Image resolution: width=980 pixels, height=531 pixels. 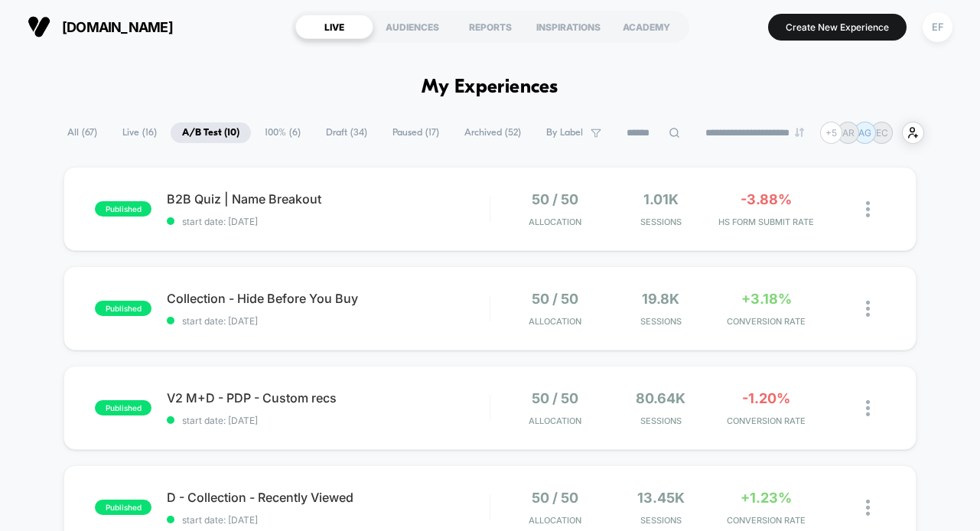 I want to click on span: Collection - Hide Before You Buy, so click(x=328, y=298).